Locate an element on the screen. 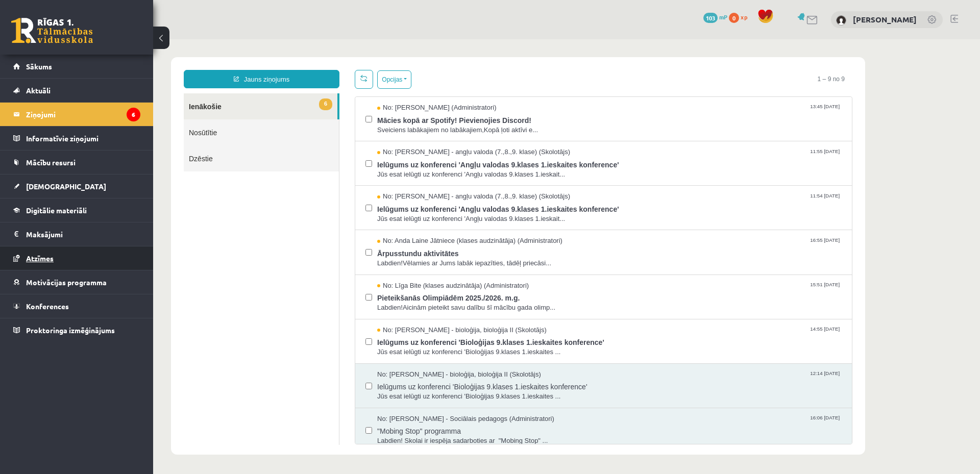 This screenshot has width=980, height=474. a: Jauns ziņojums is located at coordinates (108, 40).